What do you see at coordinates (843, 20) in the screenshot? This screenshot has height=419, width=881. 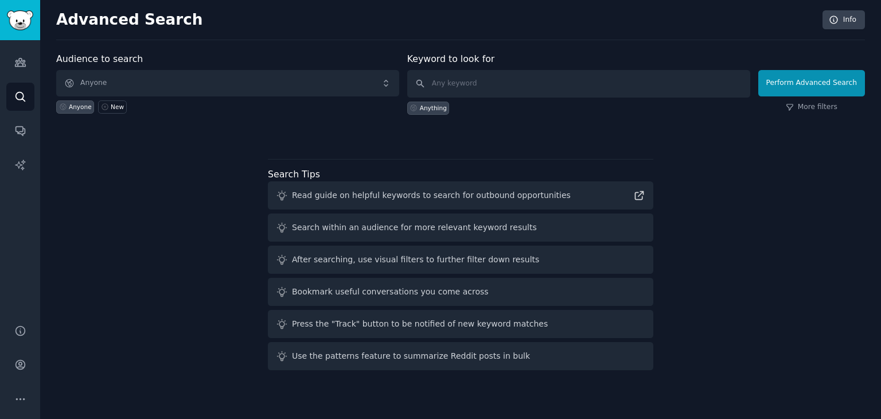 I see `a: Info` at bounding box center [843, 20].